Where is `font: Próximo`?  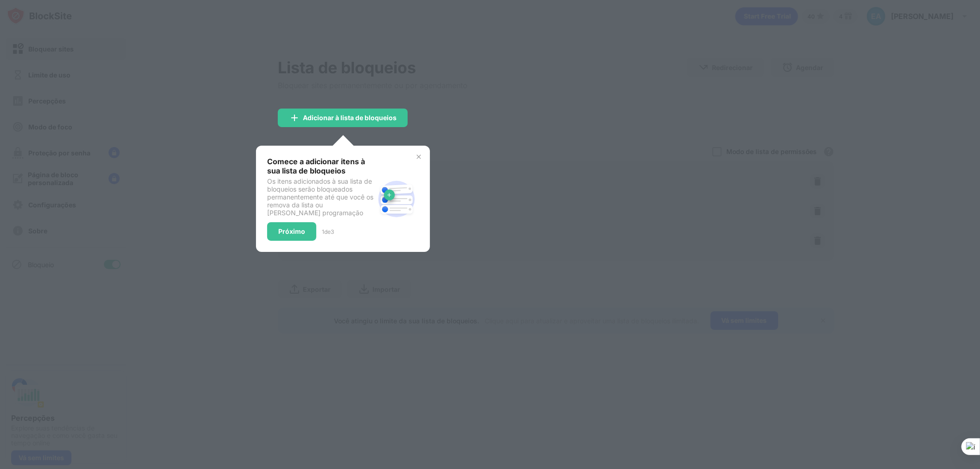 font: Próximo is located at coordinates (292, 231).